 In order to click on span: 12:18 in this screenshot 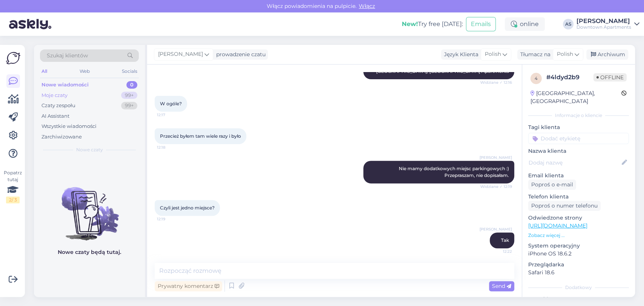, I will do `click(171, 147)`.